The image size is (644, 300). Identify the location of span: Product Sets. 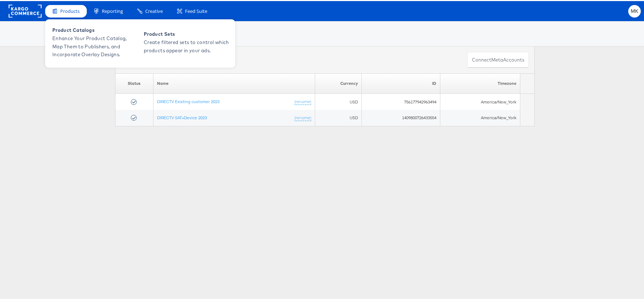
(186, 33).